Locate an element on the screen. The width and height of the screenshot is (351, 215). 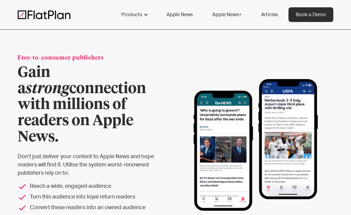
a: Book a Demo is located at coordinates (311, 15).